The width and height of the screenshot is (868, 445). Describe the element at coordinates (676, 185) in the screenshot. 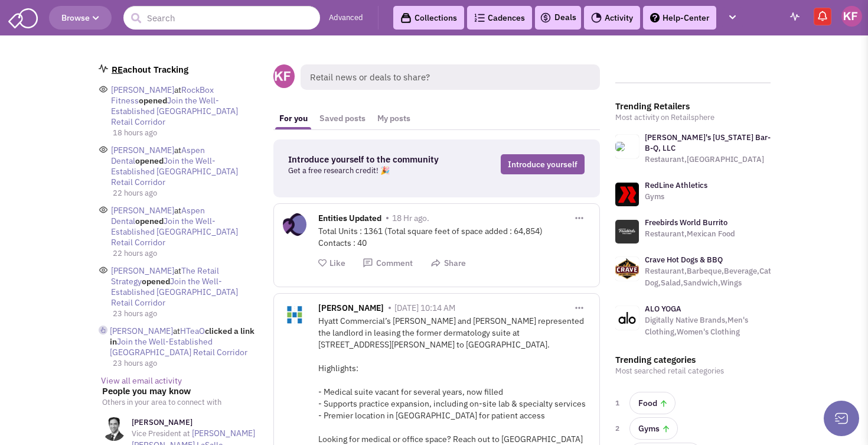

I see `a: RedLine Athletics` at that location.